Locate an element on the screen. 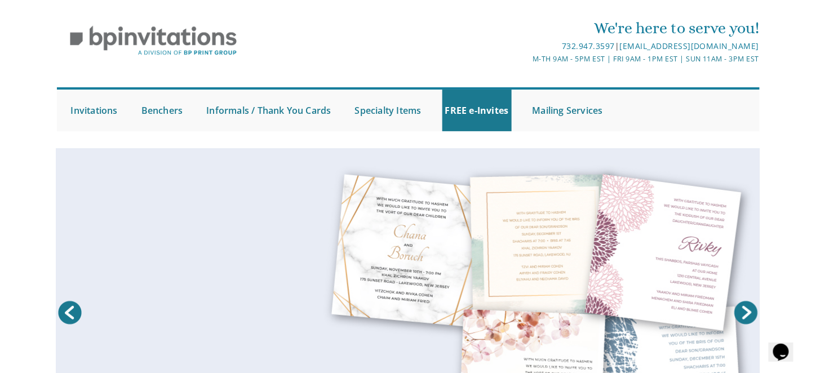 This screenshot has height=373, width=816. a: 732.947.3597 is located at coordinates (589, 46).